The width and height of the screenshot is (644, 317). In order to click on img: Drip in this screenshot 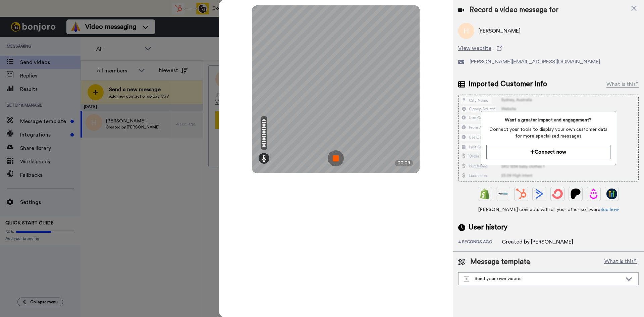, I will do `click(594, 194)`.